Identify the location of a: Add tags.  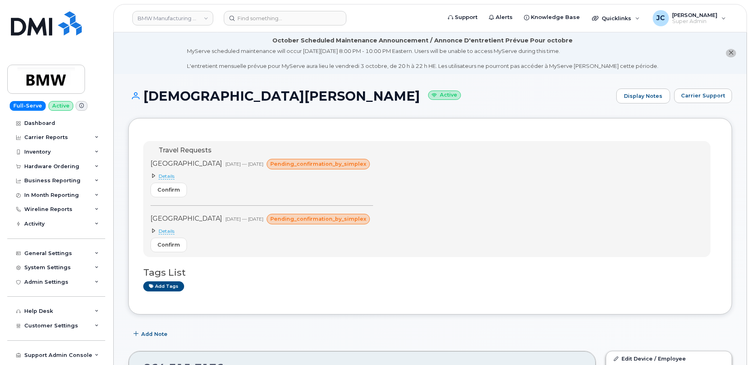
(163, 286).